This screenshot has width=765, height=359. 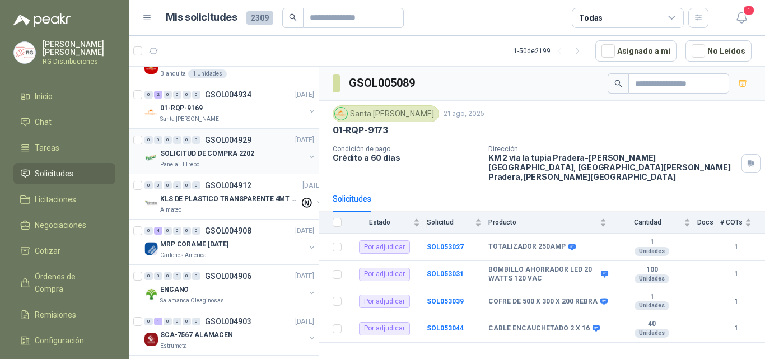 I want to click on span: Inicio, so click(x=44, y=96).